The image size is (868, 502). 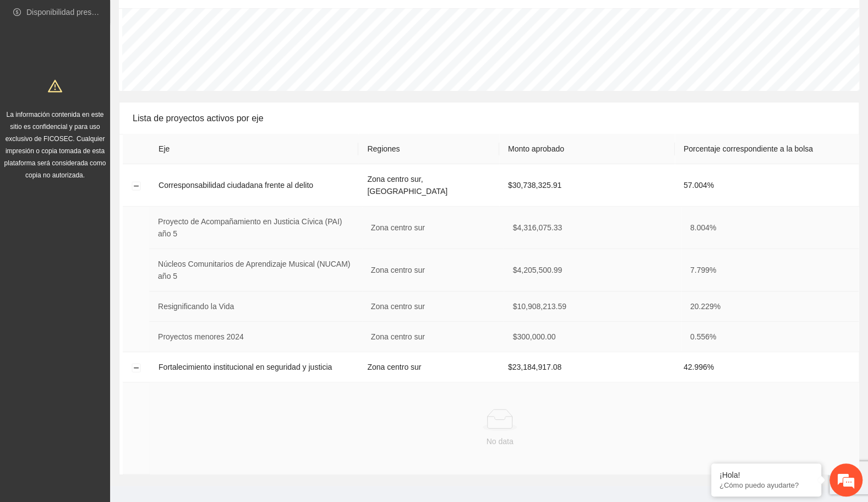 I want to click on p: ¿Cómo puedo ayudarte?, so click(x=766, y=484).